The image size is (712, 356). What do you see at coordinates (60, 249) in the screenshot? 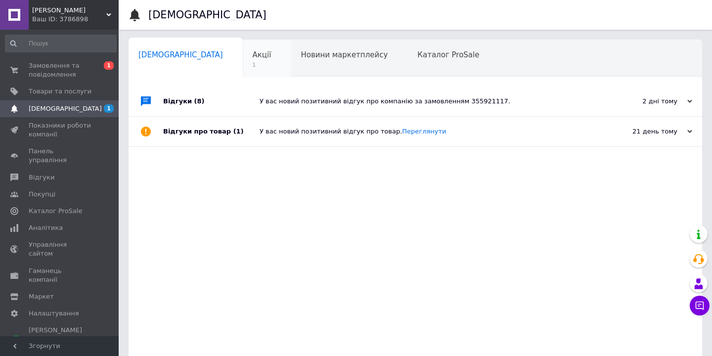
I see `span: Управління сайтом` at bounding box center [60, 249].